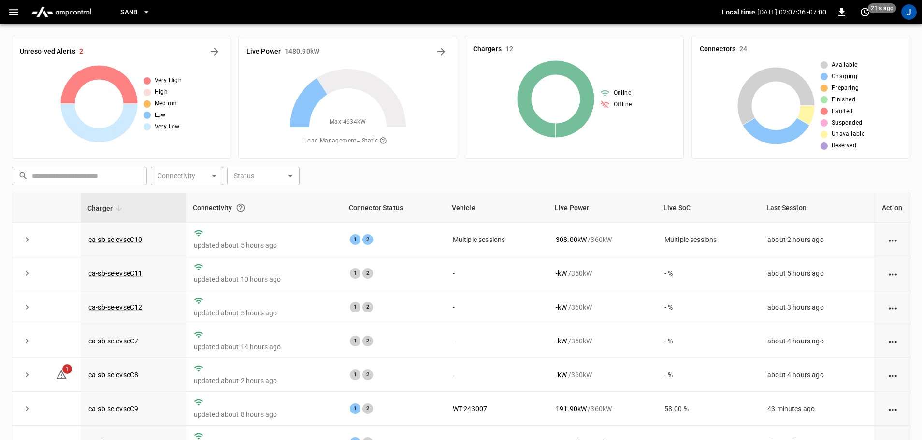 The image size is (922, 440). What do you see at coordinates (264, 279) in the screenshot?
I see `p: updated about 10 hours ago` at bounding box center [264, 279].